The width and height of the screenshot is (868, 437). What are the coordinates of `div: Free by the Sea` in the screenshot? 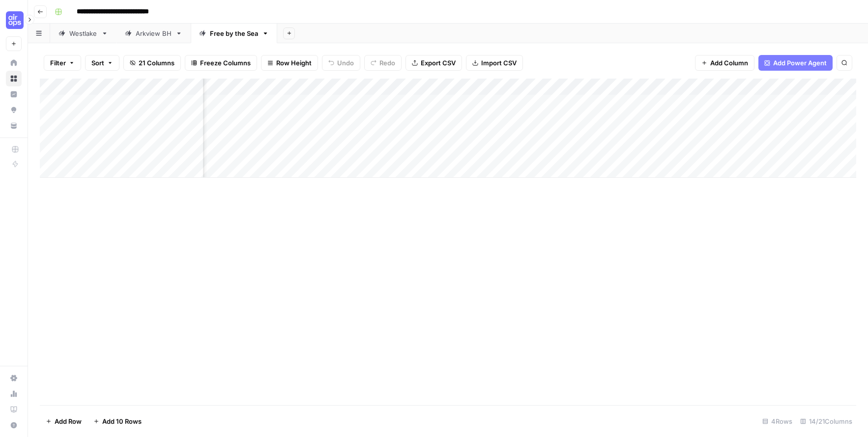 It's located at (234, 33).